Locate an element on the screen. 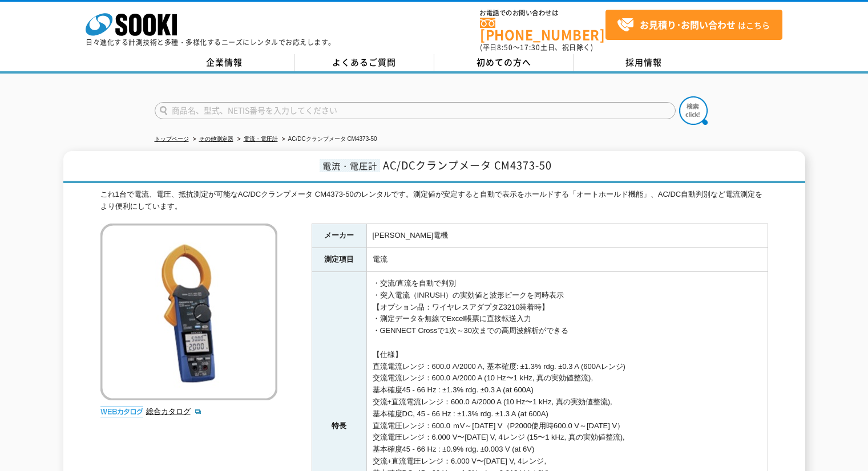  th: 測定項目 is located at coordinates (339, 260).